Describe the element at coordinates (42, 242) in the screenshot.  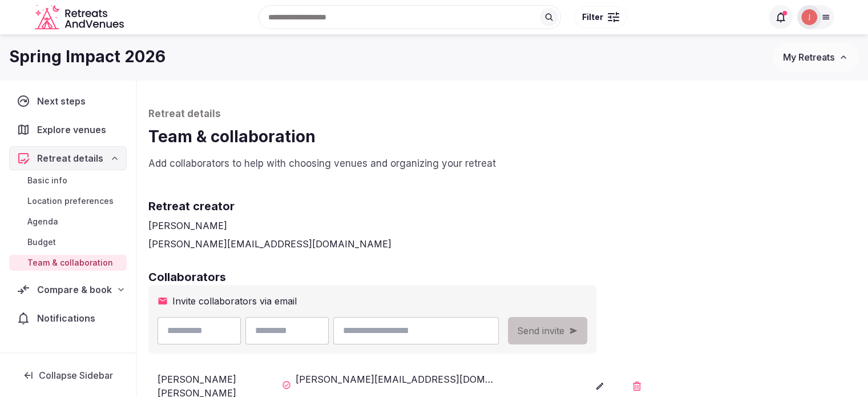
I see `span: Budget` at that location.